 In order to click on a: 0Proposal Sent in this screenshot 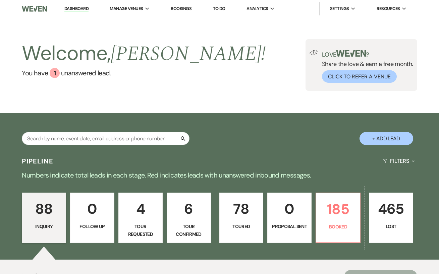, I will do `click(289, 218)`.